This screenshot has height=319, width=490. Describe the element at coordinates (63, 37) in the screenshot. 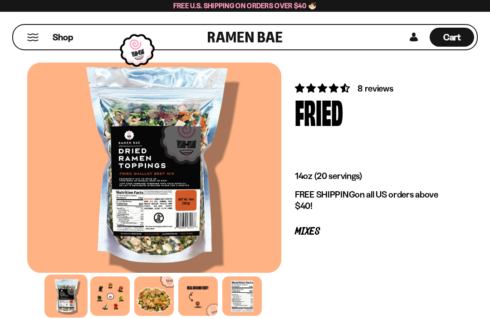

I see `a: Shop` at that location.